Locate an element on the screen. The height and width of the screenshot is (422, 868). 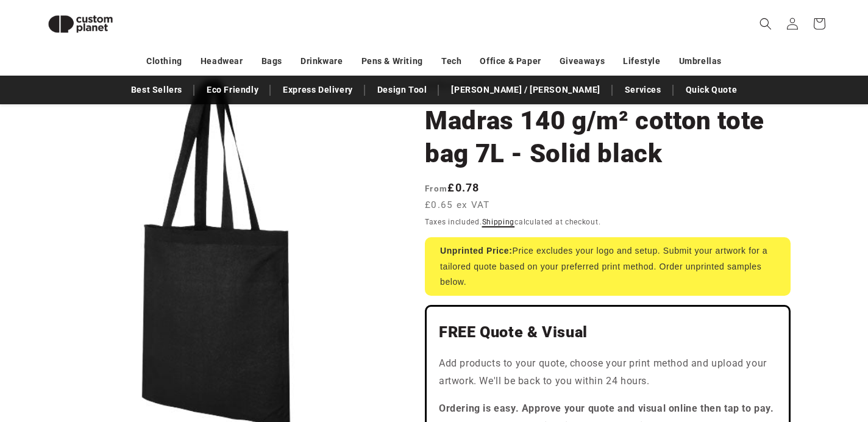
a: Pens & Writing is located at coordinates (392, 61).